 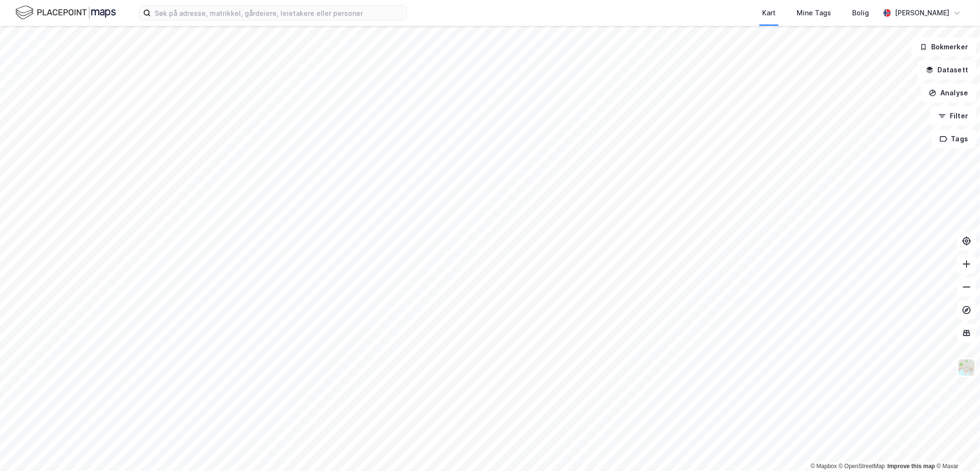 What do you see at coordinates (66, 12) in the screenshot?
I see `img: logo.f888ab2527a4732fd821a326f86c7f29.svg` at bounding box center [66, 12].